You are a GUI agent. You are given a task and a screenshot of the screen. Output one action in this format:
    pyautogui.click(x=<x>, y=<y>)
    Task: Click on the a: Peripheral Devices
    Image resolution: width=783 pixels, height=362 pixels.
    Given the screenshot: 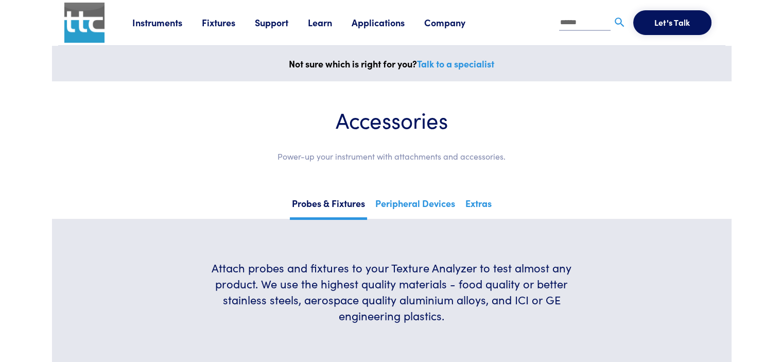 What is the action you would take?
    pyautogui.click(x=415, y=206)
    